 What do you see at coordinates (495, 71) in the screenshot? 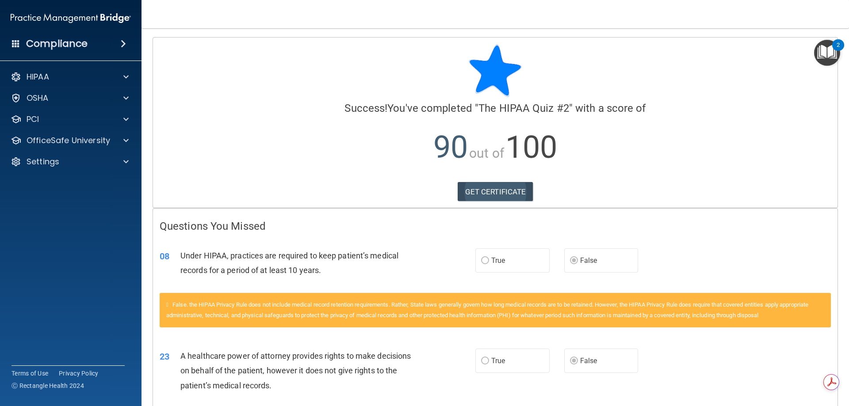
I see `img: blue-star-rounded.9d042014.png` at bounding box center [495, 71].